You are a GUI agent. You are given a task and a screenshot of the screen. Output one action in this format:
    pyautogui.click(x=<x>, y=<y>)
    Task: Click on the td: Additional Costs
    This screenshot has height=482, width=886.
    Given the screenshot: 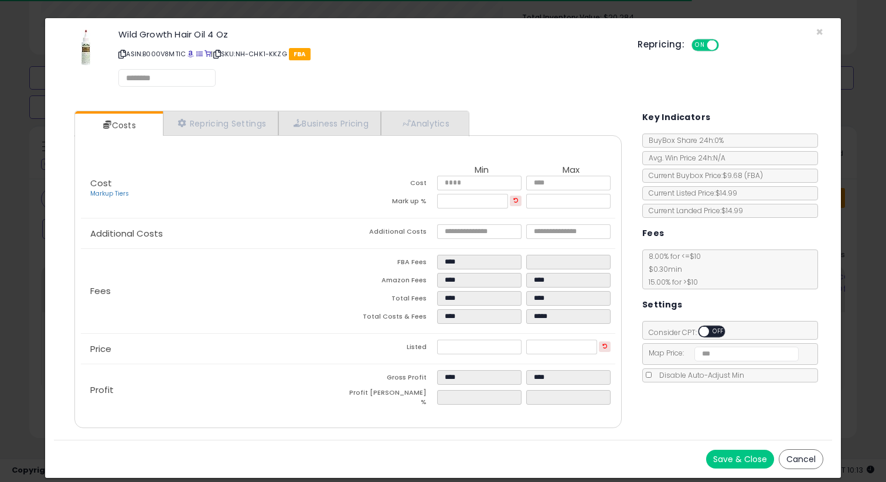 What is the action you would take?
    pyautogui.click(x=393, y=233)
    